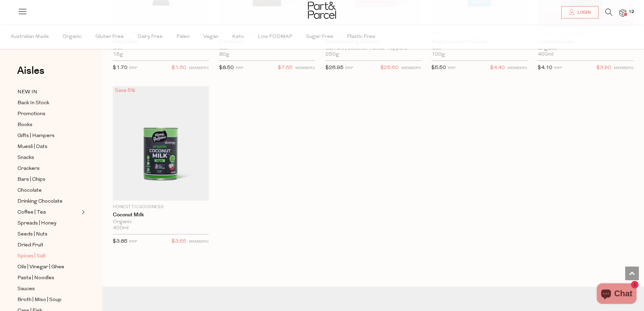 The image size is (644, 311). I want to click on a: Sauces, so click(49, 289).